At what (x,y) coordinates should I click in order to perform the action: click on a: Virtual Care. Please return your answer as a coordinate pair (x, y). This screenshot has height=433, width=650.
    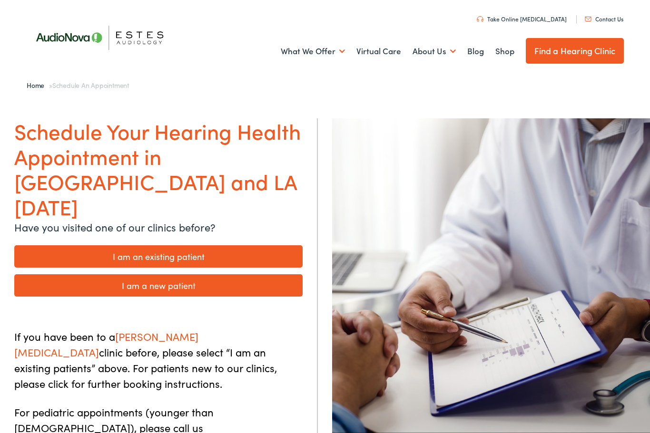
    Looking at the image, I should click on (379, 51).